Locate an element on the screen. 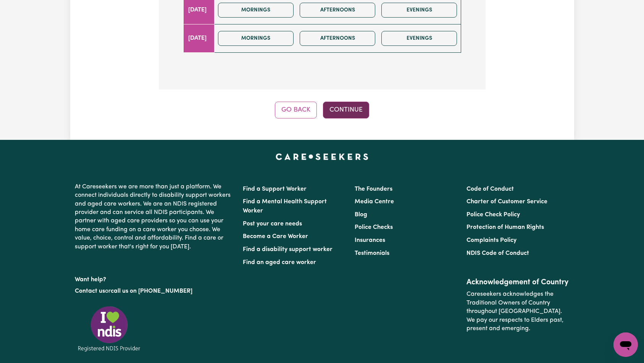 This screenshot has height=363, width=644. a: NDIS Code of Conduct is located at coordinates (498, 253).